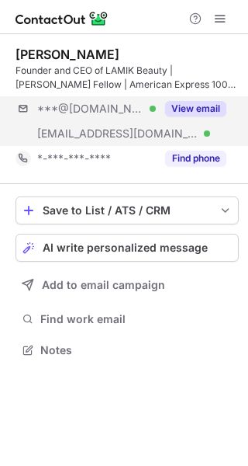  I want to click on button: Notes, so click(127, 350).